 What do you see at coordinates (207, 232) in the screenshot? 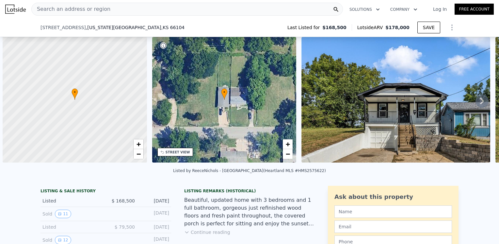
I see `button: Continue reading` at bounding box center [207, 232].